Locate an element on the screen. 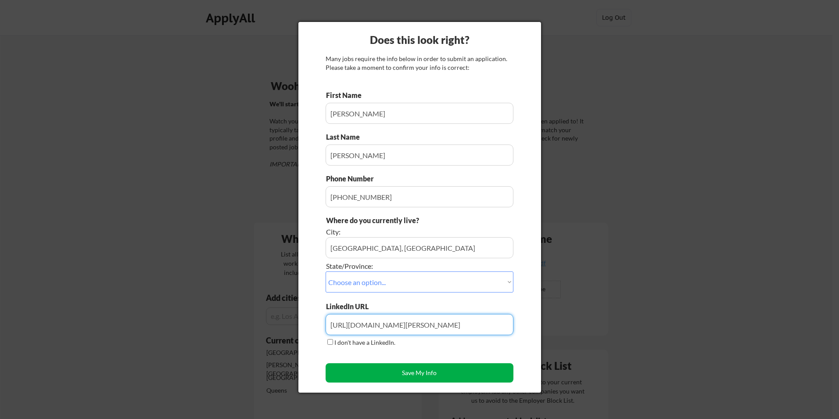 The image size is (839, 419). label: I don't have a LinkedIn. is located at coordinates (365, 342).